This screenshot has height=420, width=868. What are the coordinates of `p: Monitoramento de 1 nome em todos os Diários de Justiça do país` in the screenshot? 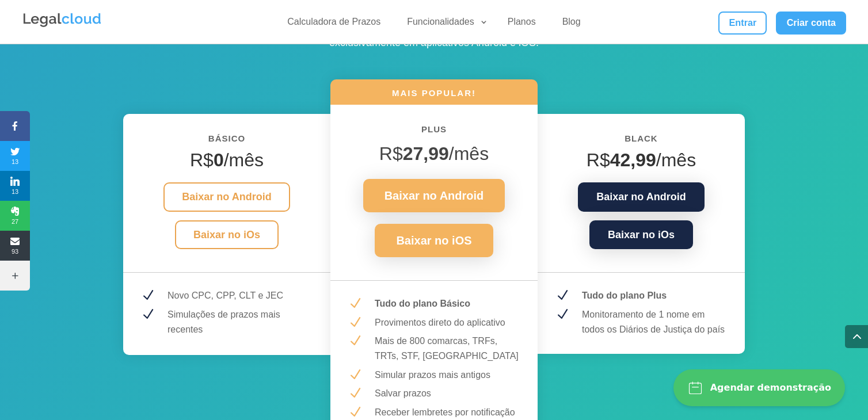 It's located at (654, 321).